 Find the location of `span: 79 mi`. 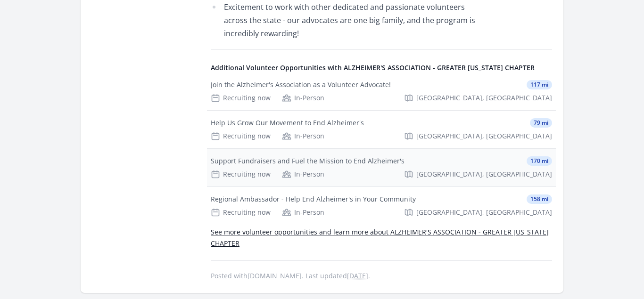

span: 79 mi is located at coordinates (541, 123).